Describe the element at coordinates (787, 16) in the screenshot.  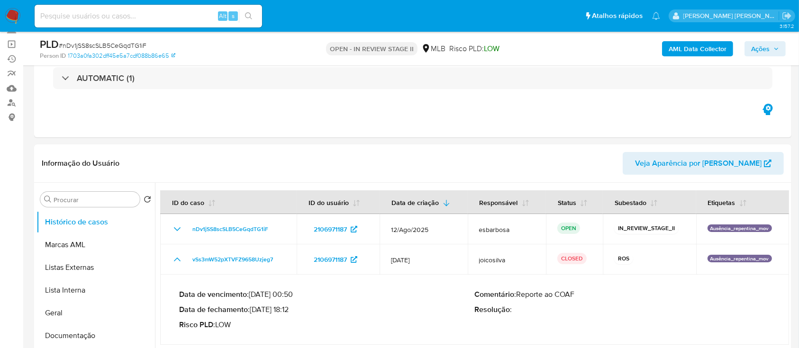
I see `a: Sair` at that location.